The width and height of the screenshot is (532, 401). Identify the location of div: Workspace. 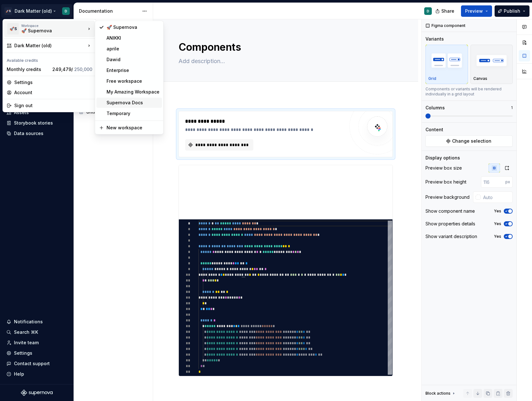
(53, 26).